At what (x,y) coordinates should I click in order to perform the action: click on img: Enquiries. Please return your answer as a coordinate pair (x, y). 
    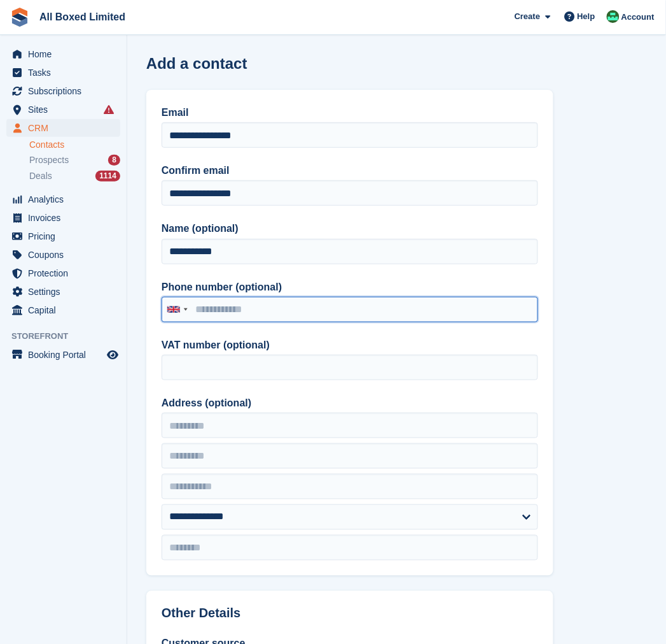
    Looking at the image, I should click on (613, 16).